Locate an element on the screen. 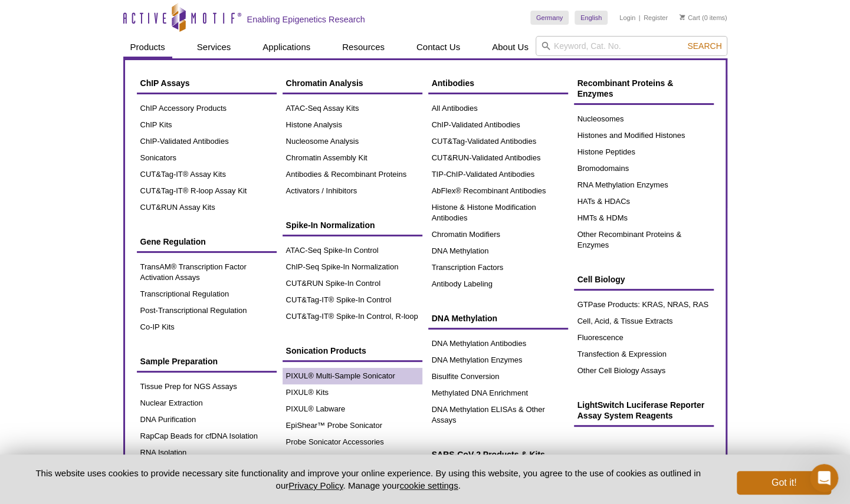 This screenshot has height=504, width=850. a: Antibodies & Recombinant Proteins is located at coordinates (352, 174).